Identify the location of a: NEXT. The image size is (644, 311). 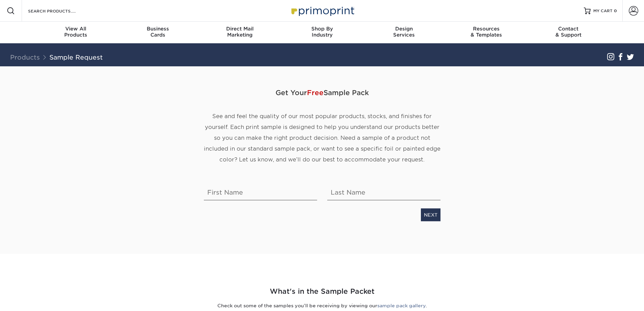
(431, 215).